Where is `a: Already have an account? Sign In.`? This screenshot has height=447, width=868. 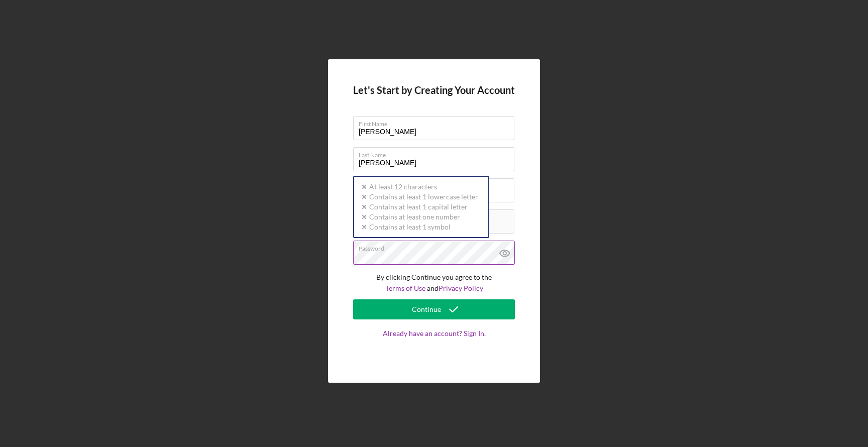
a: Already have an account? Sign In. is located at coordinates (434, 344).